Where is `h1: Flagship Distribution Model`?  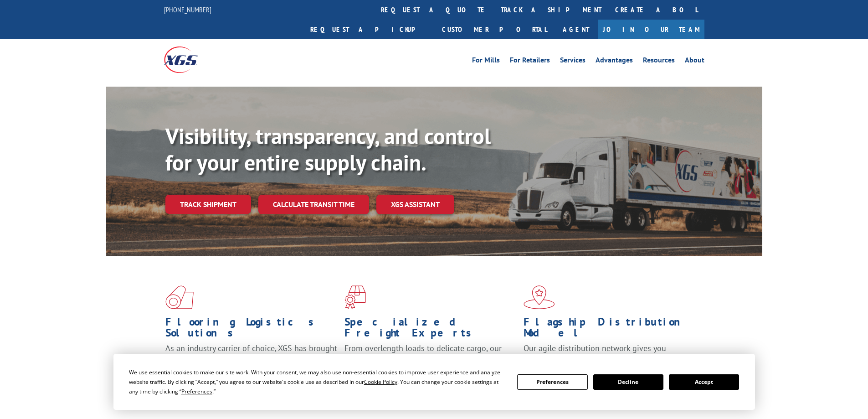
h1: Flagship Distribution Model is located at coordinates (610, 330).